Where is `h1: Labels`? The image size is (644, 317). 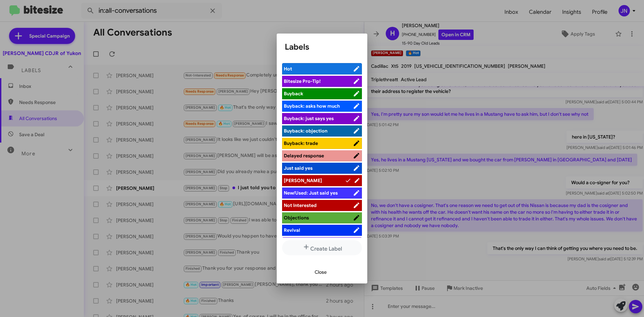 h1: Labels is located at coordinates (322, 47).